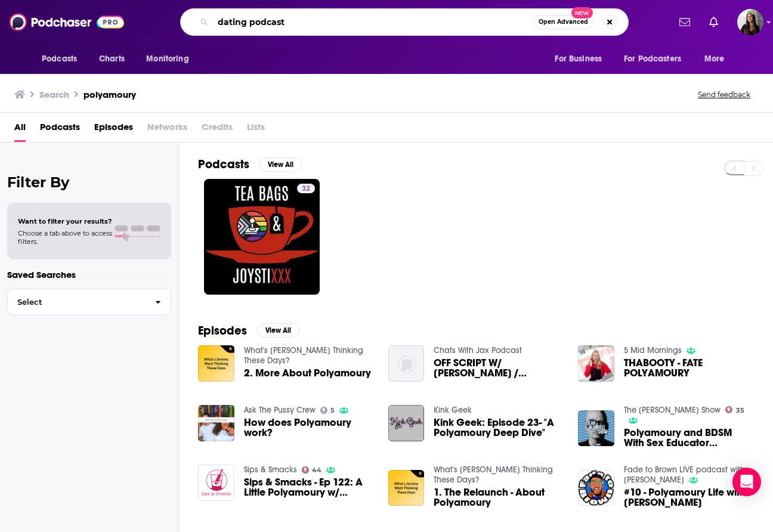  What do you see at coordinates (113, 130) in the screenshot?
I see `span: Episodes` at bounding box center [113, 130].